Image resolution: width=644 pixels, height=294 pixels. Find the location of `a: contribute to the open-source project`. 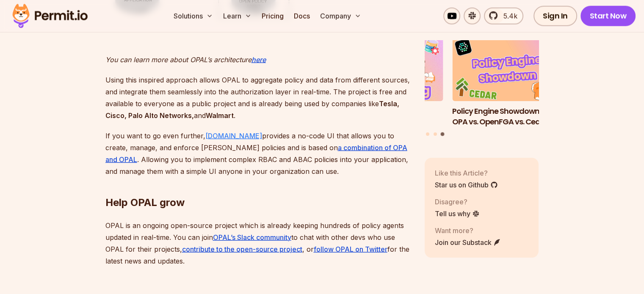

a: contribute to the open-source project is located at coordinates (242, 249).